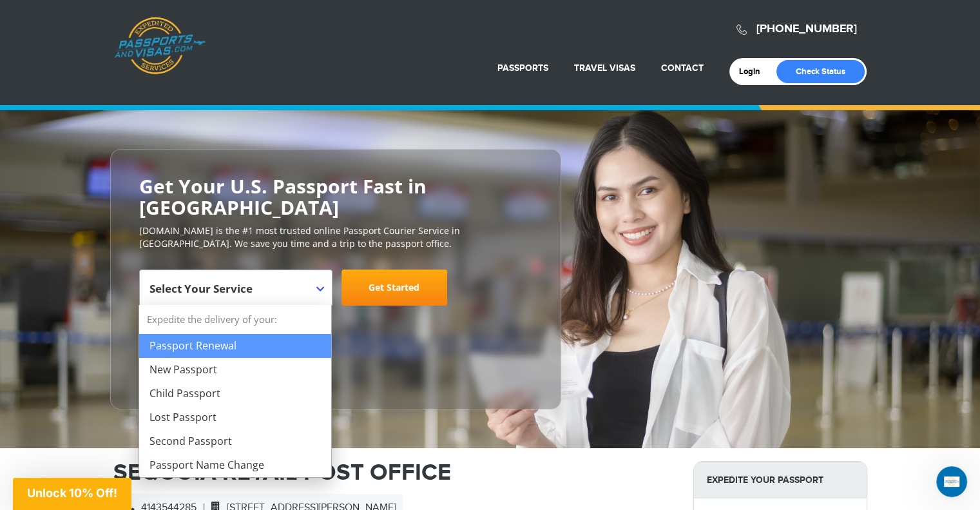 The height and width of the screenshot is (510, 980). Describe the element at coordinates (395, 287) in the screenshot. I see `a: Get Started` at that location.